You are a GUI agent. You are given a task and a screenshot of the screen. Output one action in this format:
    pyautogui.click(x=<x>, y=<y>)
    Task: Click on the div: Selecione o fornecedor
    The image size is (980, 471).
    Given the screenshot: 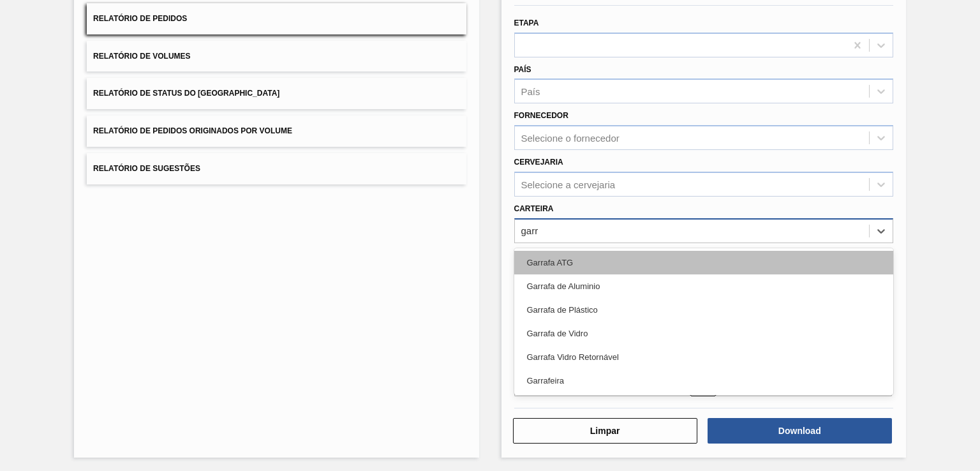 What is the action you would take?
    pyautogui.click(x=571, y=138)
    